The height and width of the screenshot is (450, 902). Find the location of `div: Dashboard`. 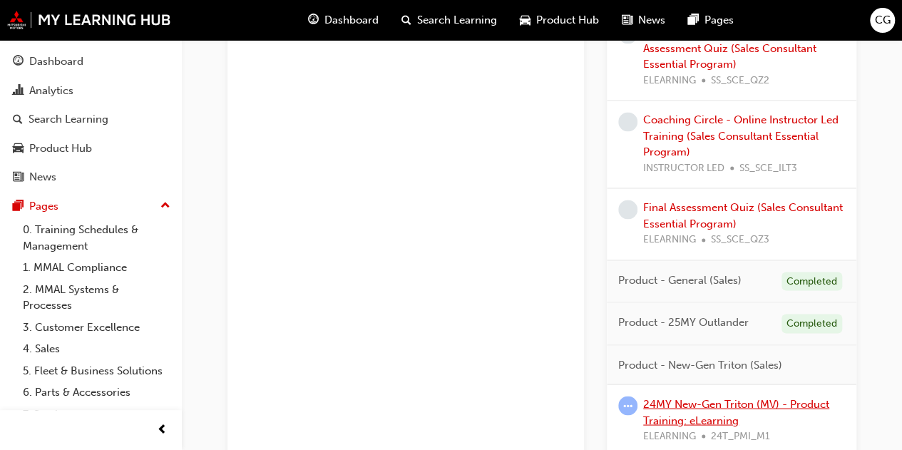

div: Dashboard is located at coordinates (56, 61).